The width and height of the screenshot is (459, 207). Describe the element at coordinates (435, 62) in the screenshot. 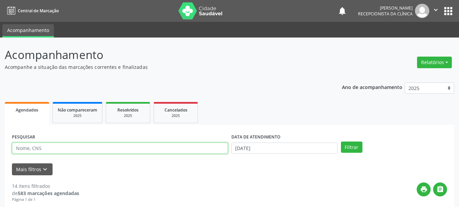

I see `button: Relatórios` at that location.